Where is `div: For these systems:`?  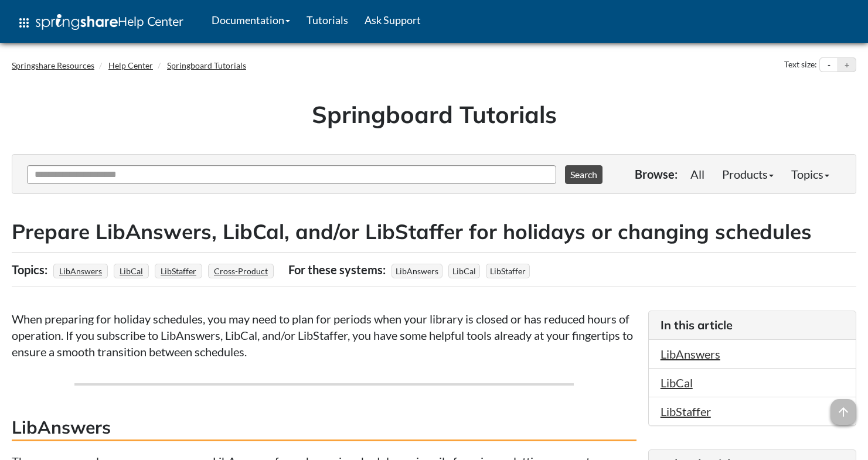
div: For these systems: is located at coordinates (338, 269).